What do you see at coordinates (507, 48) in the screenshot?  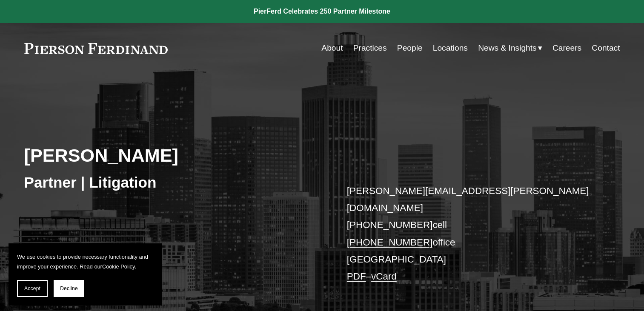 I see `span: News & Insights` at bounding box center [507, 48].